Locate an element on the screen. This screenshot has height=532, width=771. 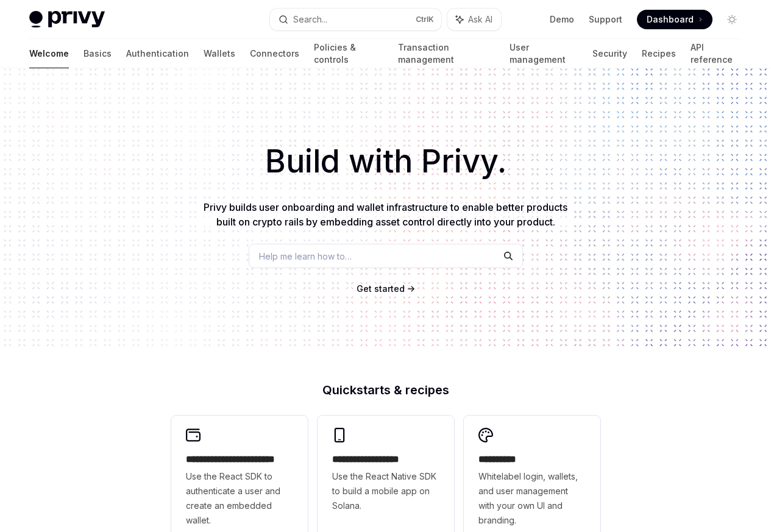
img: light logo is located at coordinates (67, 20).